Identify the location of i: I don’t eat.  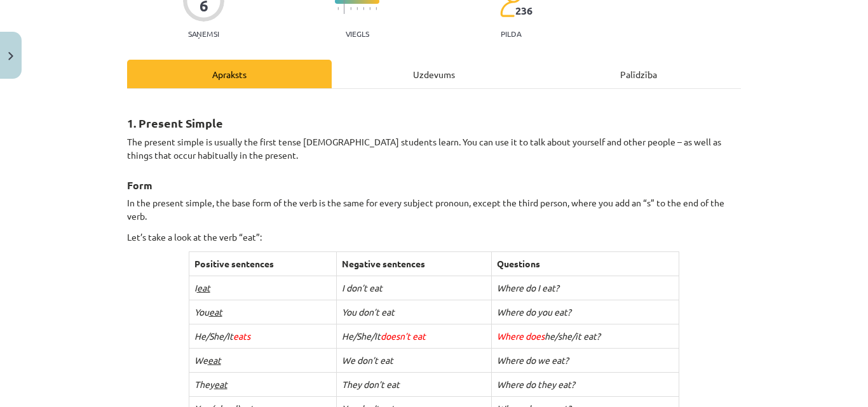
(362, 288).